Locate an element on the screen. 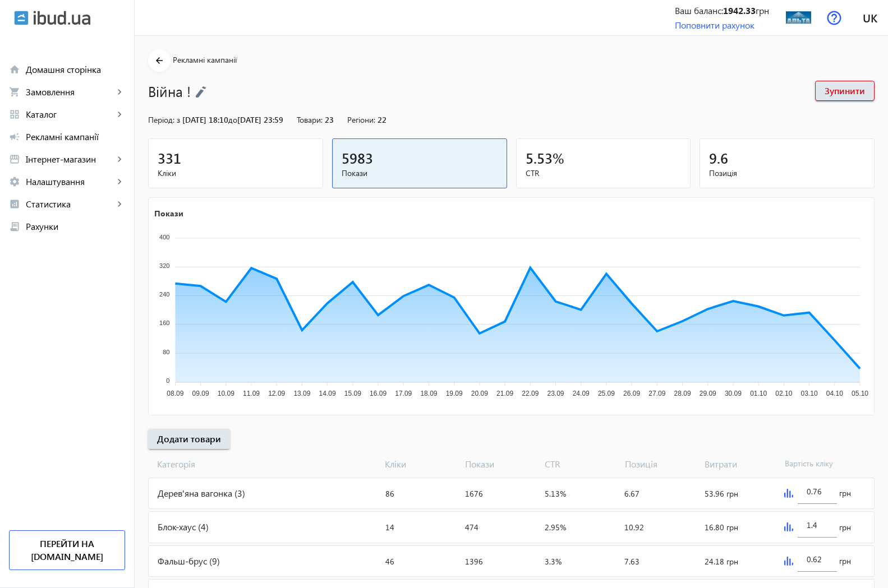 The width and height of the screenshot is (888, 588). span: Період: з is located at coordinates (164, 119).